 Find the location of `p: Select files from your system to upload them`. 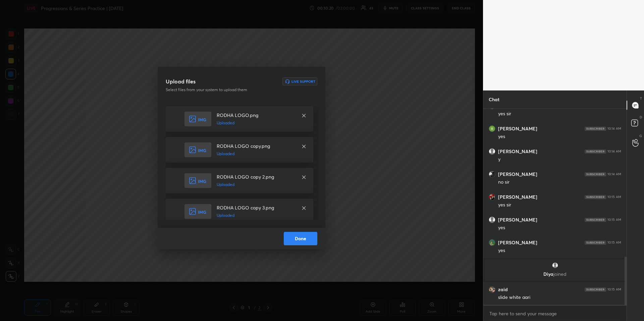

p: Select files from your system to upload them is located at coordinates (220, 90).